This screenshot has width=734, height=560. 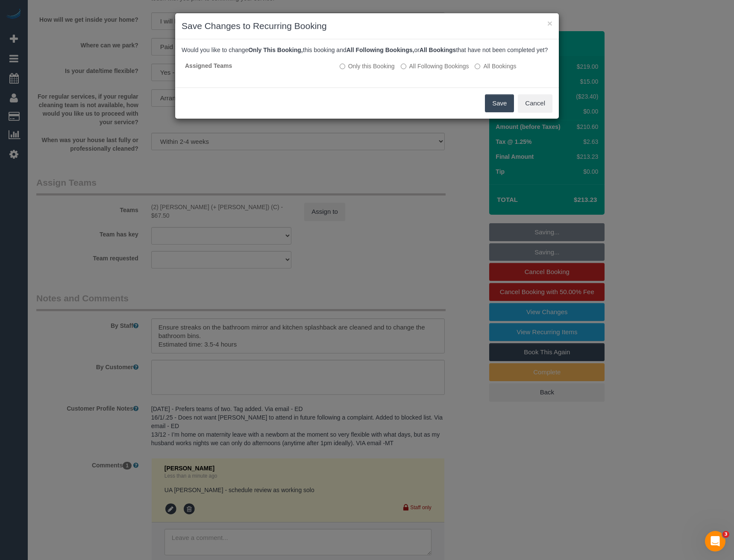 I want to click on p: Would you like to change this booking and or that have not been completed yet?, so click(x=367, y=49).